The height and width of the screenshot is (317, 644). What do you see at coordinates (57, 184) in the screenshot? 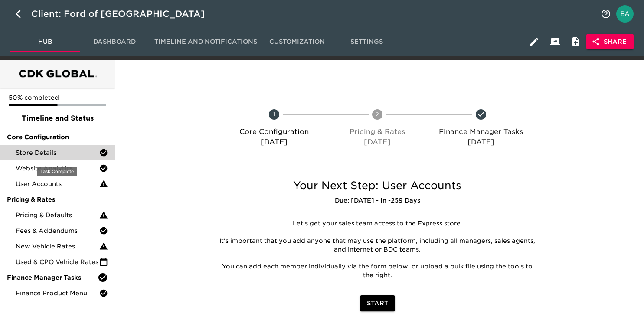
I see `span: User Accounts` at bounding box center [57, 184].